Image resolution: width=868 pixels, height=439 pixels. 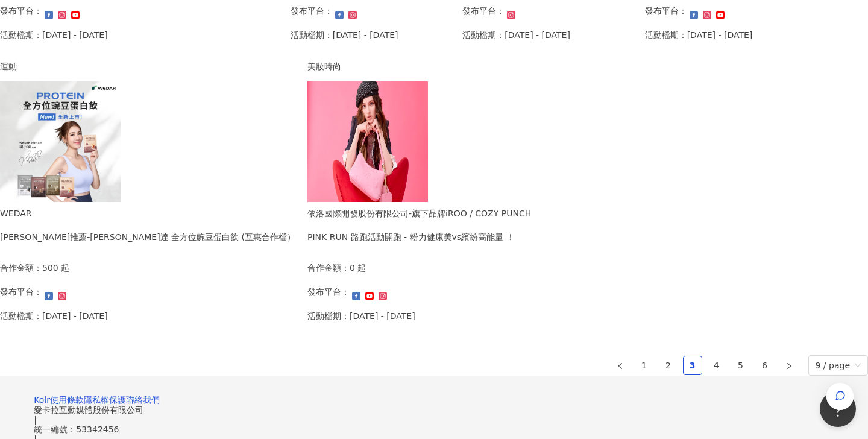 I want to click on div: PINK RUN 路跑活動開跑 - 粉力健康美vs繽紛高能量 ！, so click(x=419, y=237).